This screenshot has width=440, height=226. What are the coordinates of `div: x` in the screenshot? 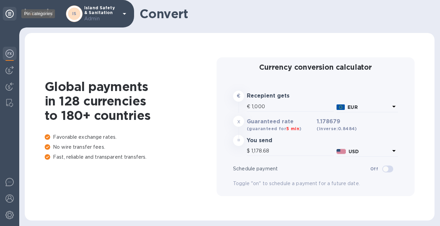 It's located at (239, 121).